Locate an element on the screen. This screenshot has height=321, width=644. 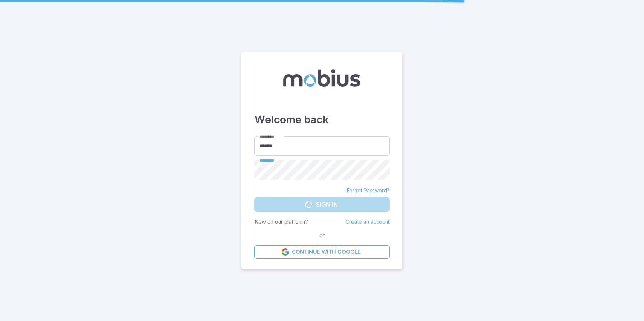
p: New on our platform? is located at coordinates (281, 222).